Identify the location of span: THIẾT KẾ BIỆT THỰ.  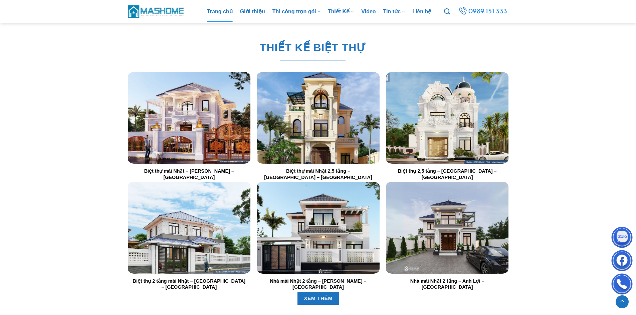
(312, 48).